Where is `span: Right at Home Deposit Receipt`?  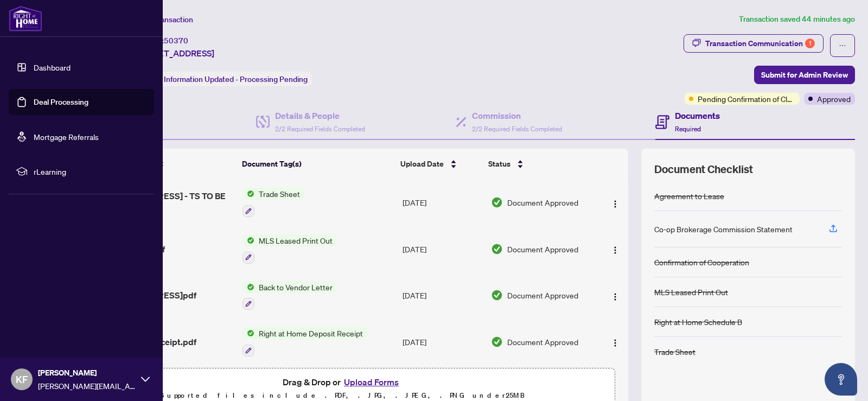 span: Right at Home Deposit Receipt is located at coordinates (311, 333).